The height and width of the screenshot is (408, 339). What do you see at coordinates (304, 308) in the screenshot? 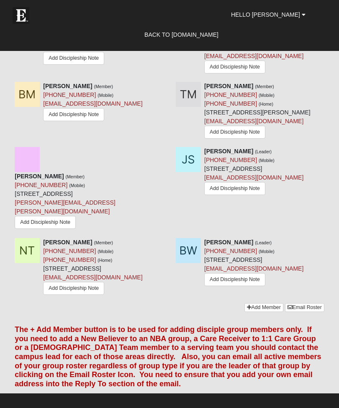
I see `a: Email Roster` at bounding box center [304, 308].